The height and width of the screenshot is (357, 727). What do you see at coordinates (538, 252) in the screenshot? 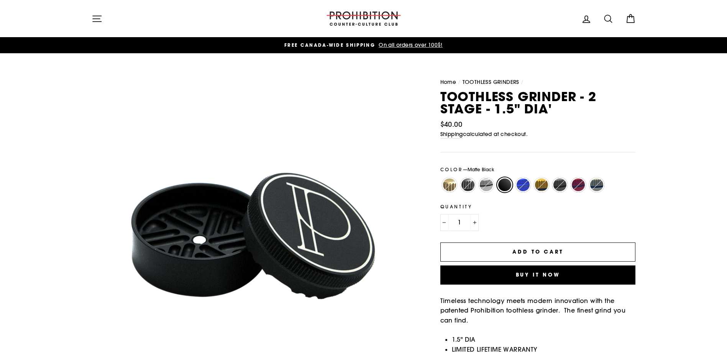
I see `span: Add to cart` at bounding box center [538, 252].